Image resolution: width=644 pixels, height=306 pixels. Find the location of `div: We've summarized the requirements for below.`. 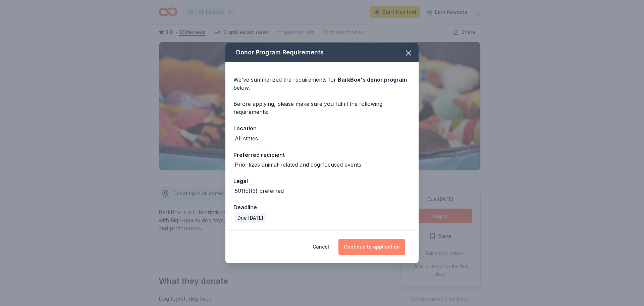

div: We've summarized the requirements for below. is located at coordinates (322, 84).